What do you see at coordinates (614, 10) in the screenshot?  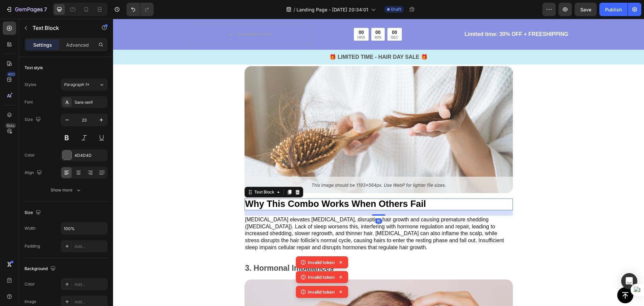 I see `div: Publish` at bounding box center [614, 10].